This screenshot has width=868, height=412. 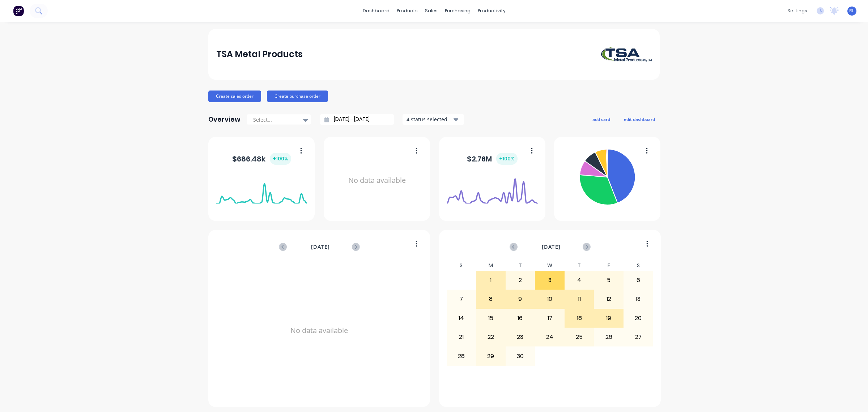 What do you see at coordinates (491, 11) in the screenshot?
I see `div: productivity` at bounding box center [491, 11].